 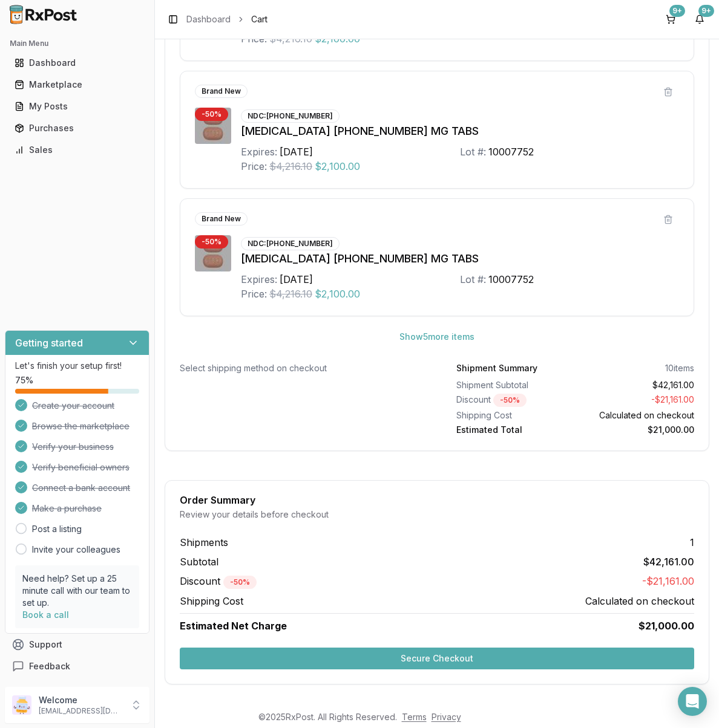 I want to click on button: My Posts, so click(x=77, y=106).